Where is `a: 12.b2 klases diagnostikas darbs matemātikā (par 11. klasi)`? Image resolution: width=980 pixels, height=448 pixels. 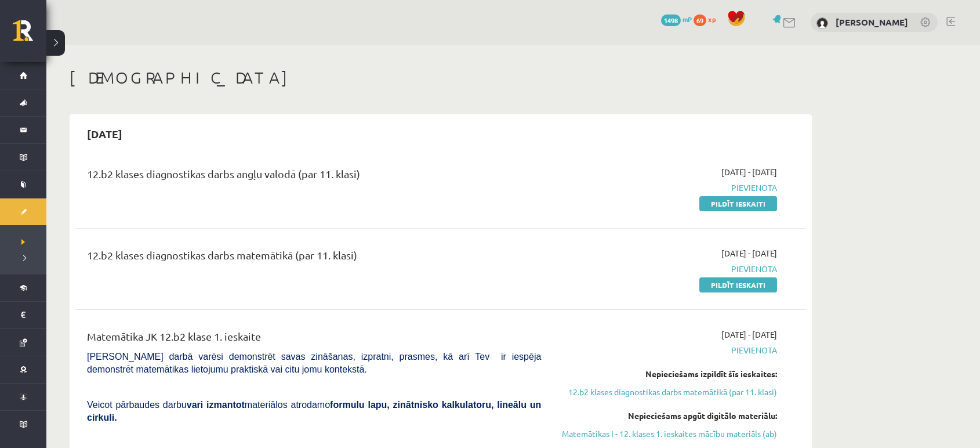 a: 12.b2 klases diagnostikas darbs matemātikā (par 11. klasi) is located at coordinates (667, 391).